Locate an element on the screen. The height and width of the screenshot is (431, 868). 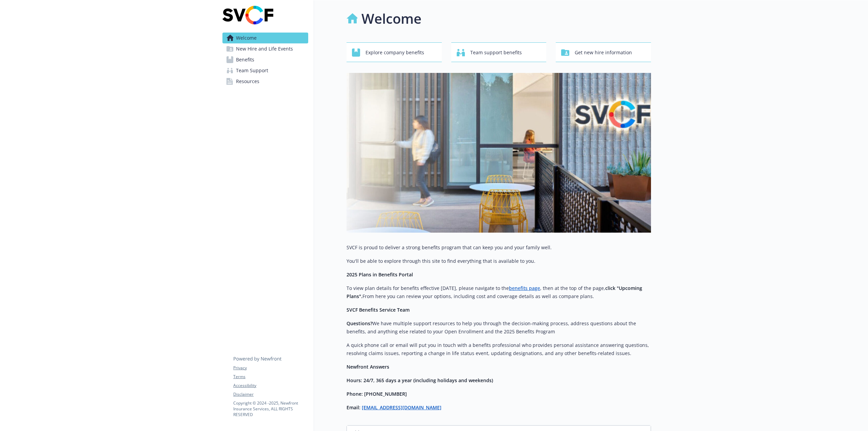
a: benefits page is located at coordinates (524, 288).